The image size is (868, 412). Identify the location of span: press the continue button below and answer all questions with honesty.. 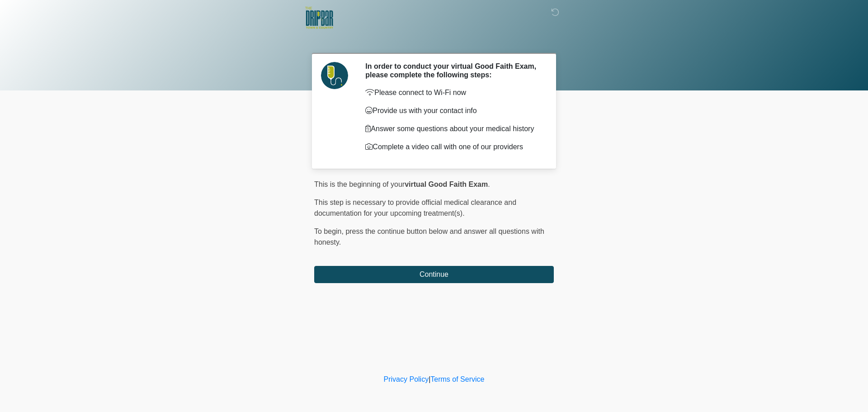
(429, 237).